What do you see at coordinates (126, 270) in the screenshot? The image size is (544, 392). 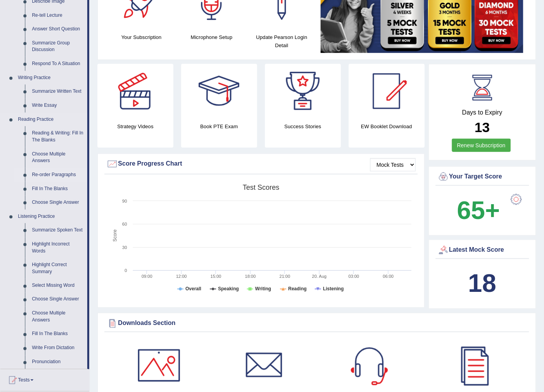 I see `text: 0` at bounding box center [126, 270].